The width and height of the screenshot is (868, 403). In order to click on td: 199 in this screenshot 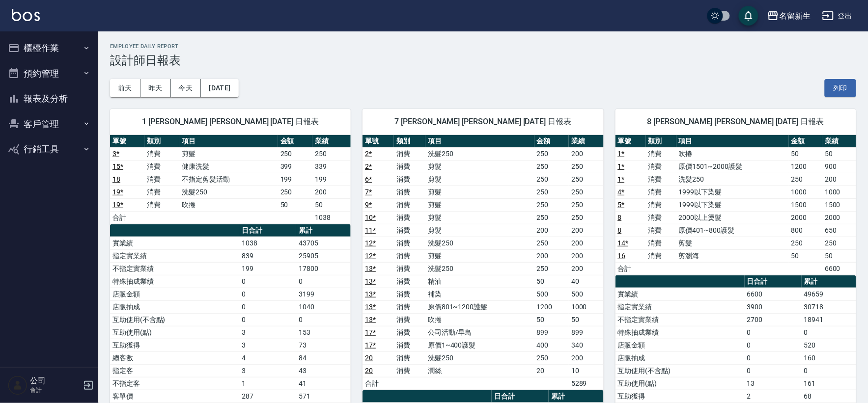, I will do `click(295, 179)`.